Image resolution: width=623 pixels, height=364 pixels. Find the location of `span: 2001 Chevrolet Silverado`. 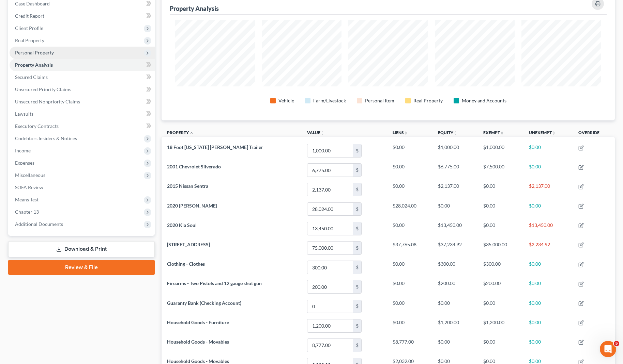

span: 2001 Chevrolet Silverado is located at coordinates (194, 167).